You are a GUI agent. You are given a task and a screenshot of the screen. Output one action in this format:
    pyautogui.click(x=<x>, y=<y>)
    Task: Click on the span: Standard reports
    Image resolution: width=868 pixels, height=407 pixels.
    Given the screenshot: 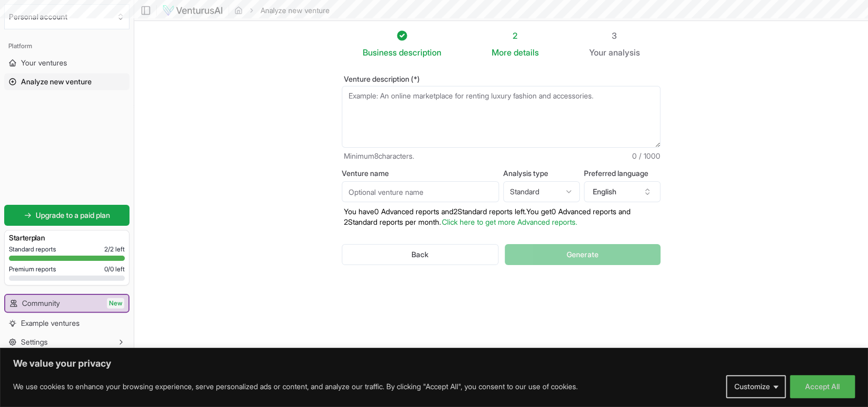 What is the action you would take?
    pyautogui.click(x=33, y=249)
    